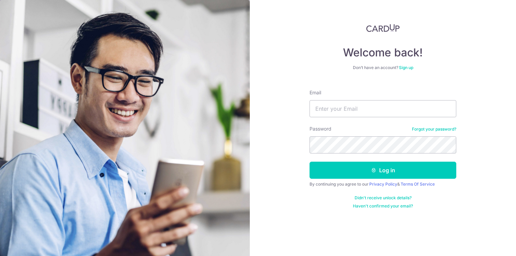 This screenshot has height=256, width=516. What do you see at coordinates (383, 206) in the screenshot?
I see `a: Haven't confirmed your email?` at bounding box center [383, 206].